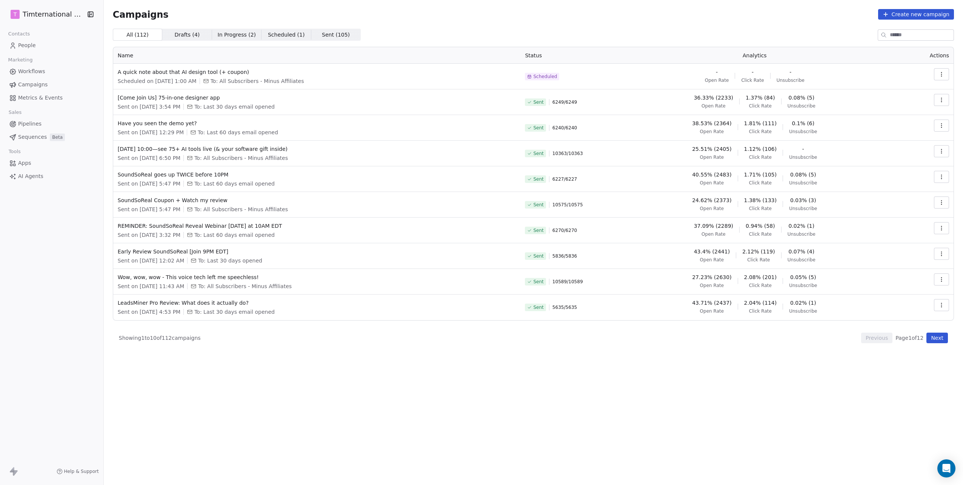  Describe the element at coordinates (946, 468) in the screenshot. I see `div: Open Intercom Messenger` at that location.